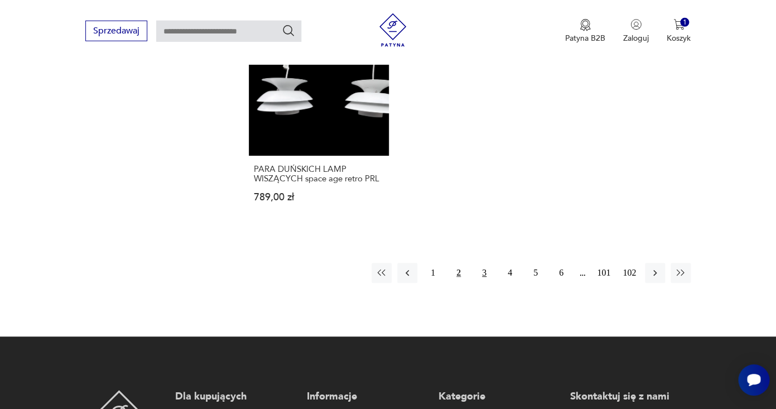 Image resolution: width=776 pixels, height=409 pixels. Describe the element at coordinates (636, 25) in the screenshot. I see `img: Ikonka użytkownika` at that location.